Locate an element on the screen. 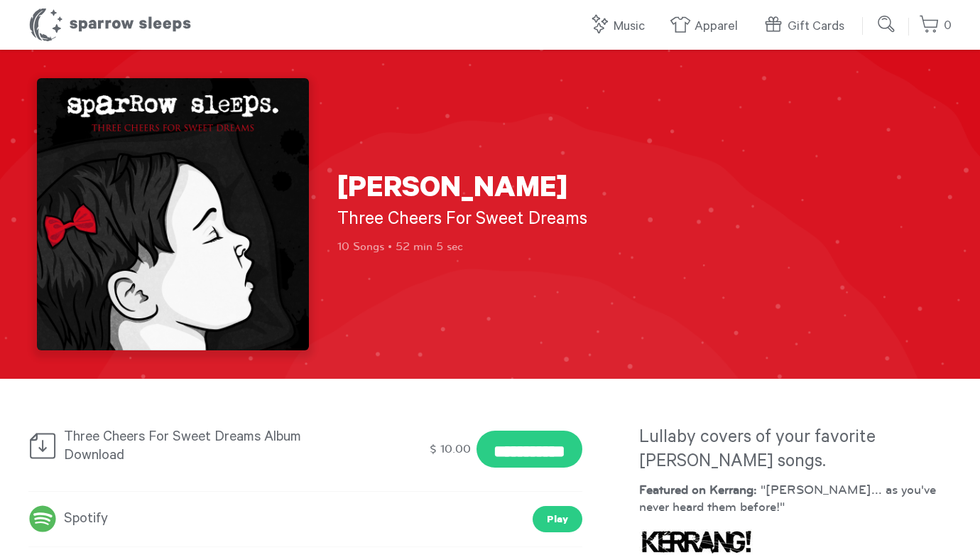 This screenshot has width=980, height=560. img: My Chemical Romance - Three Cheers For Sweet Dreams is located at coordinates (172, 213).